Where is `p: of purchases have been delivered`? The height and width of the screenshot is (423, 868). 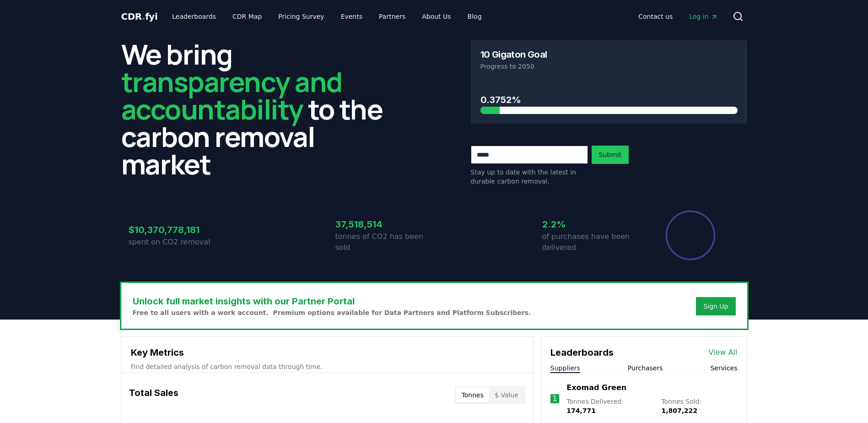 p: of purchases have been delivered is located at coordinates (592, 243).